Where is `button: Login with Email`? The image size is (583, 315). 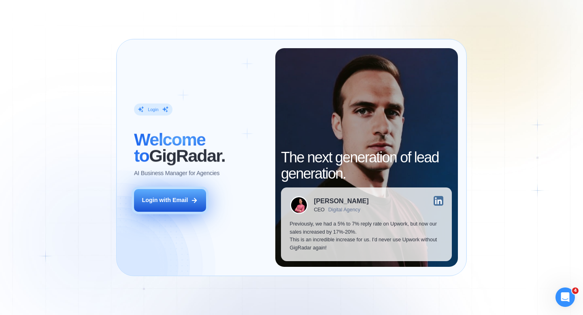 button: Login with Email is located at coordinates (170, 200).